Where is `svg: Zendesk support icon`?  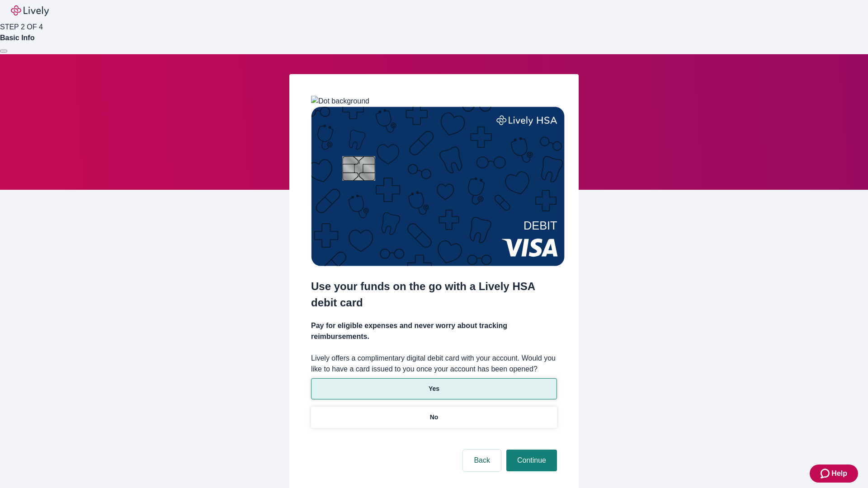
svg: Zendesk support icon is located at coordinates (826, 473).